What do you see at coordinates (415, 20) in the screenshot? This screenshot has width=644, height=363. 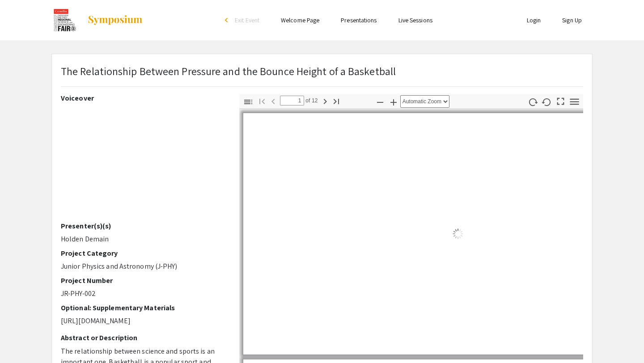 I see `a: Live Sessions` at bounding box center [415, 20].